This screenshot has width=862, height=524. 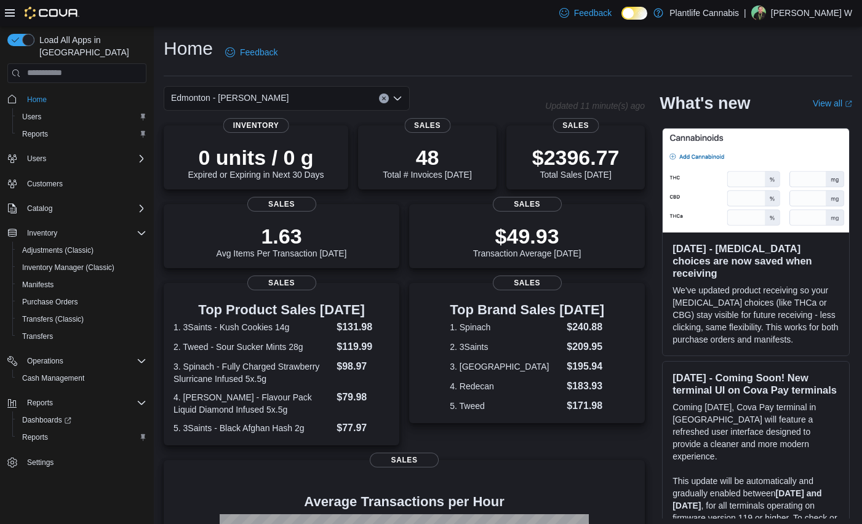 What do you see at coordinates (53, 379) in the screenshot?
I see `a: Cash Management` at bounding box center [53, 379].